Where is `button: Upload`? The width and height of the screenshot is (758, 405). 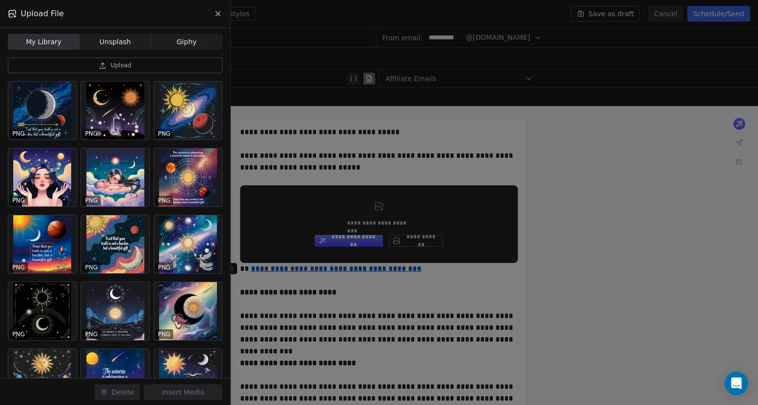 button: Upload is located at coordinates (115, 65).